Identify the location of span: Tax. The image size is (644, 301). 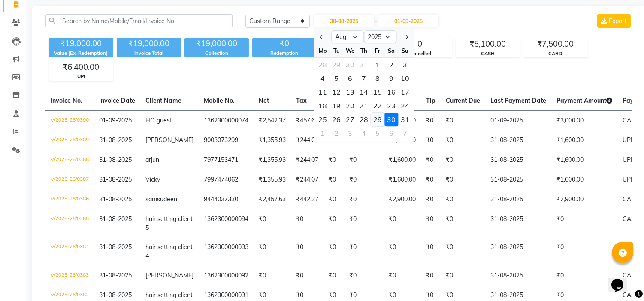
(301, 101).